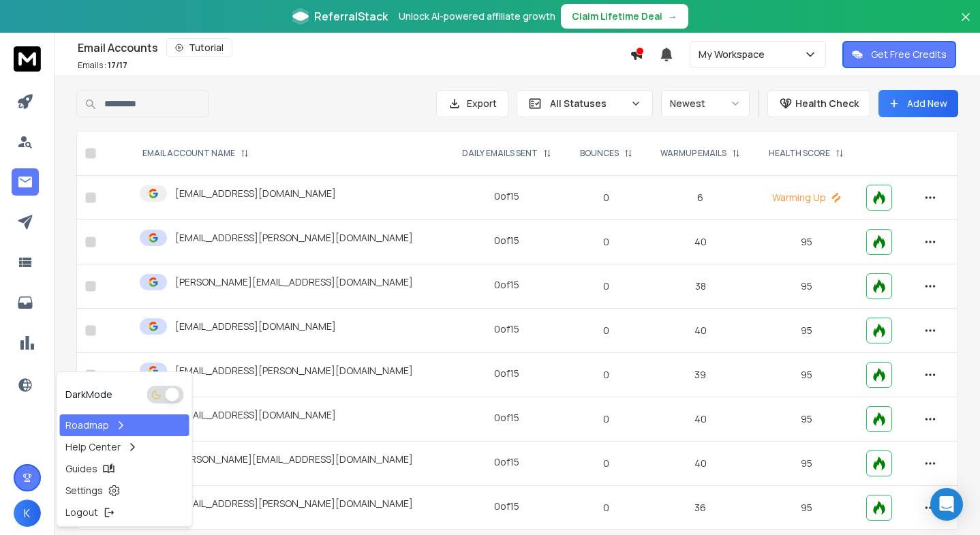 The image size is (980, 535). Describe the element at coordinates (800, 153) in the screenshot. I see `p: HEALTH SCORE` at that location.